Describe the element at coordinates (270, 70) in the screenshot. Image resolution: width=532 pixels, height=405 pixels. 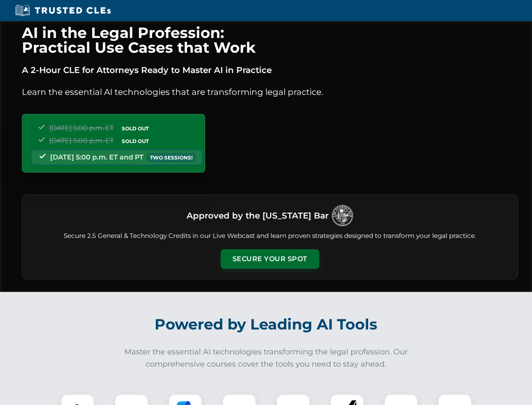
I see `p: A 2-Hour CLE for Attorneys Ready to Master AI in Practice` at that location.